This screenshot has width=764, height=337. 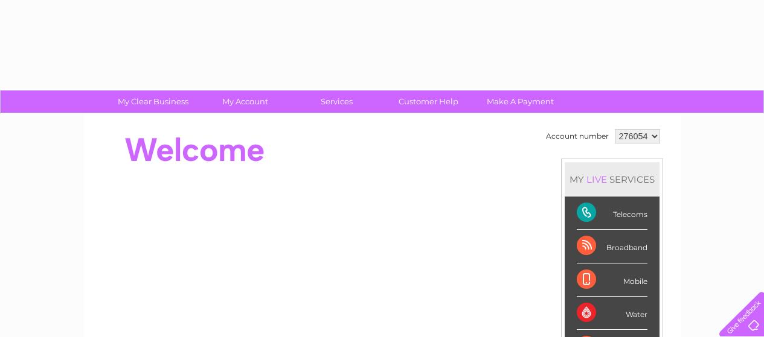 What do you see at coordinates (596, 179) in the screenshot?
I see `div: LIVE` at bounding box center [596, 179].